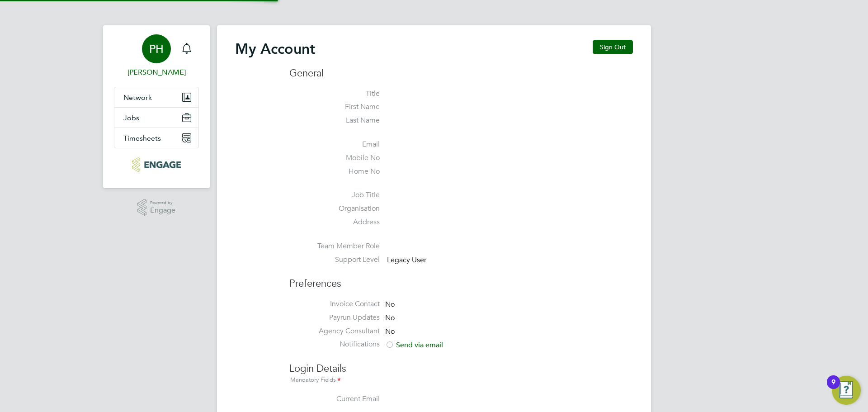 The width and height of the screenshot is (868, 412). Describe the element at coordinates (461, 380) in the screenshot. I see `div: Mandatory Fields` at that location.